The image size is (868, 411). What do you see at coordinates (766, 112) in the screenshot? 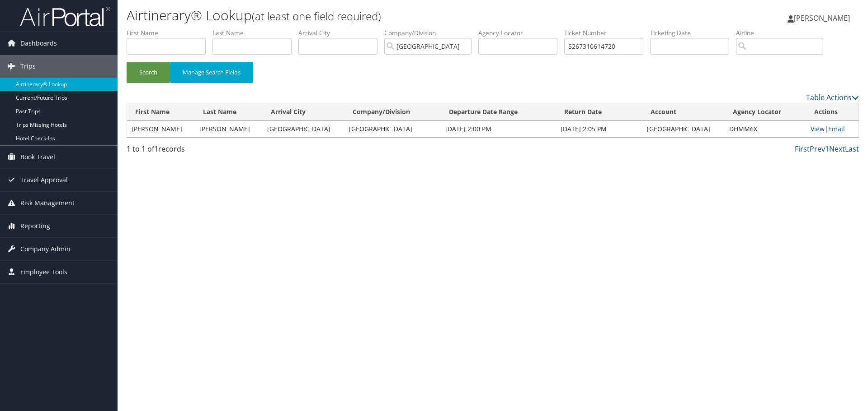
I see `th: Agency Locator: activate to sort column ascending` at bounding box center [766, 112].